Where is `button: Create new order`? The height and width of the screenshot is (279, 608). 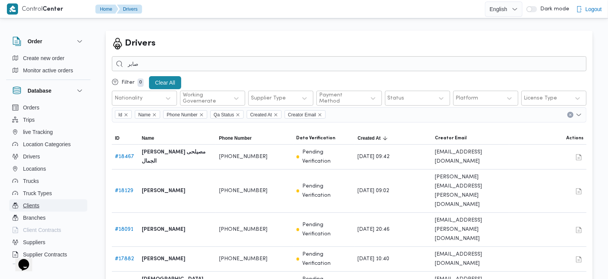
button: Create new order is located at coordinates (48, 58).